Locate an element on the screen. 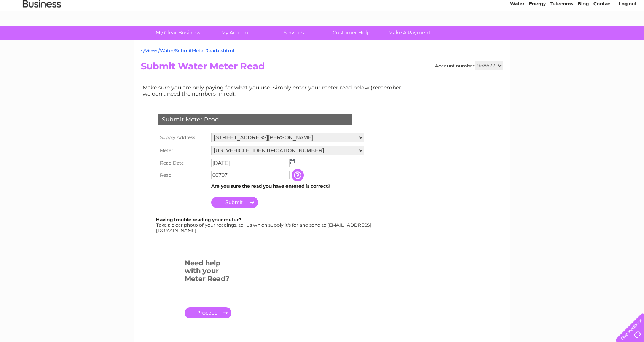 The width and height of the screenshot is (644, 342). th: Meter is located at coordinates (182, 150).